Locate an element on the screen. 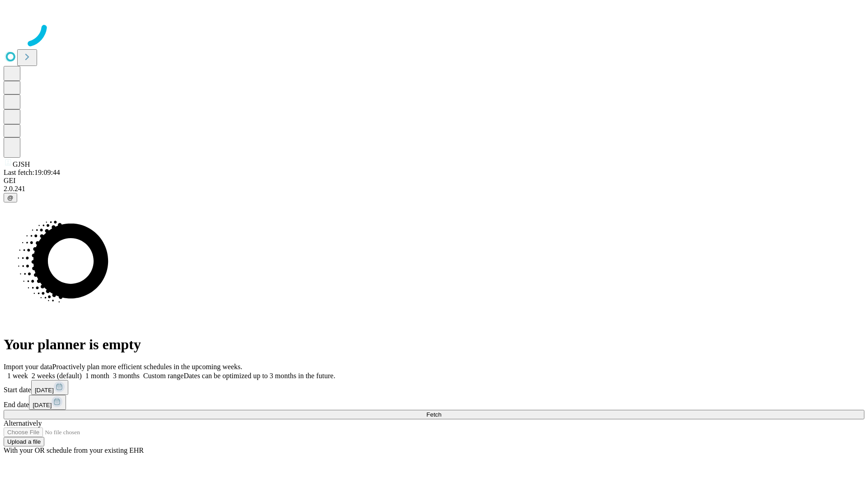 This screenshot has width=868, height=488. button: Fetch is located at coordinates (434, 414).